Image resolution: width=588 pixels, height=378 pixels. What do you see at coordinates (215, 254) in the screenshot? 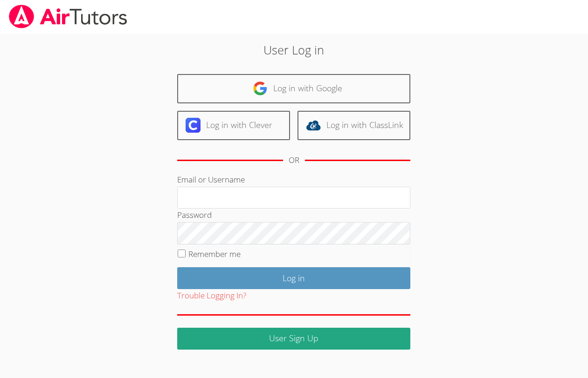
I see `label: Remember me` at bounding box center [215, 254].